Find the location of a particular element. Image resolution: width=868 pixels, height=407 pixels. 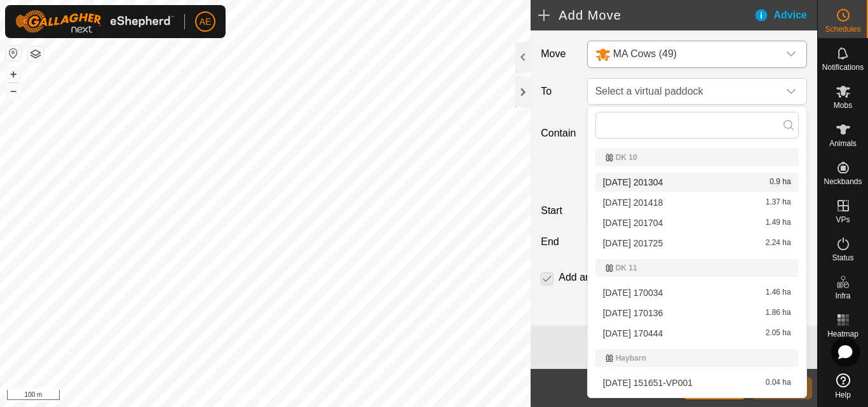

span: AE is located at coordinates (205, 22).